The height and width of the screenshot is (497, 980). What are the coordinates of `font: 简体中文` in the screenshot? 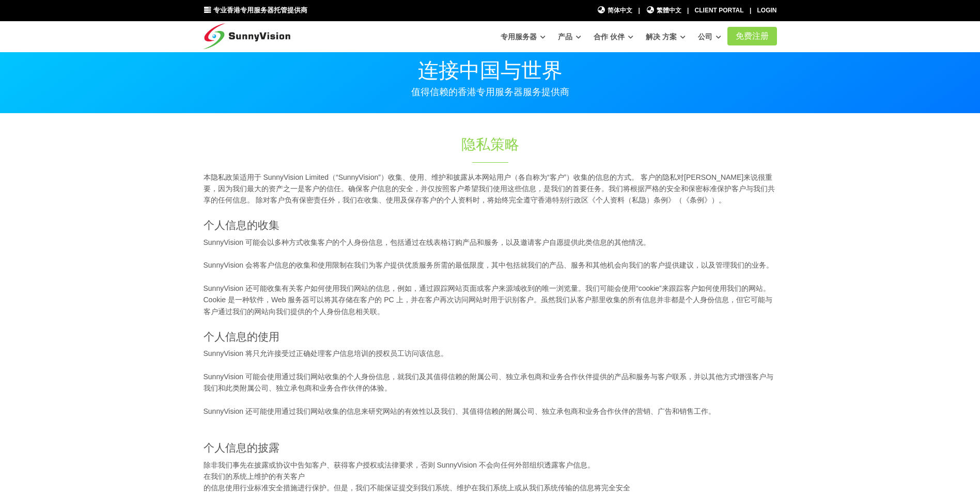 It's located at (620, 10).